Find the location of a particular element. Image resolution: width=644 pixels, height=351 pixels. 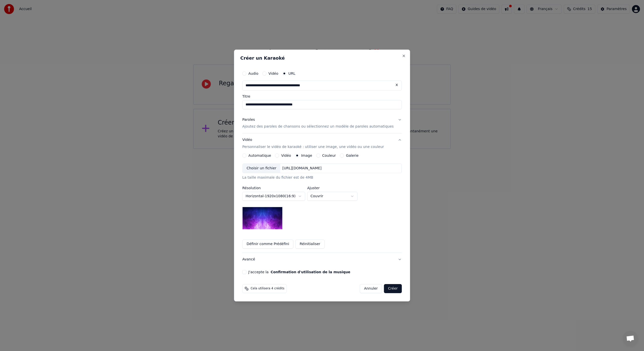

label: Résolution is located at coordinates (274, 188).